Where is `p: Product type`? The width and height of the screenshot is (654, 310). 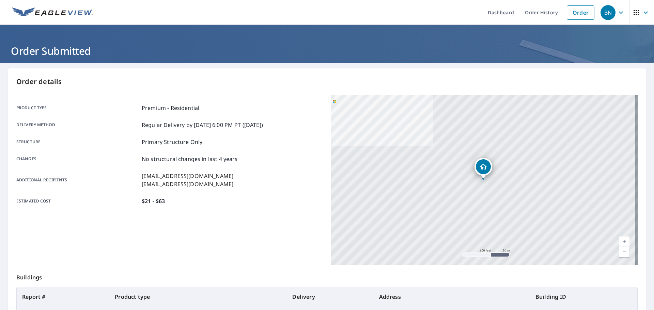 p: Product type is located at coordinates (78, 108).